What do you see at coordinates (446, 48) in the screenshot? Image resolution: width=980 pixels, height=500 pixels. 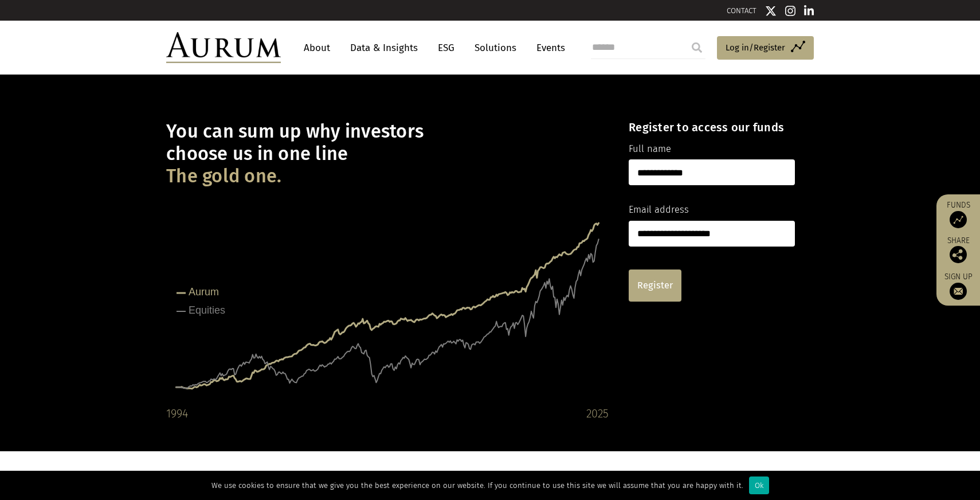 I see `a: ESG` at bounding box center [446, 48].